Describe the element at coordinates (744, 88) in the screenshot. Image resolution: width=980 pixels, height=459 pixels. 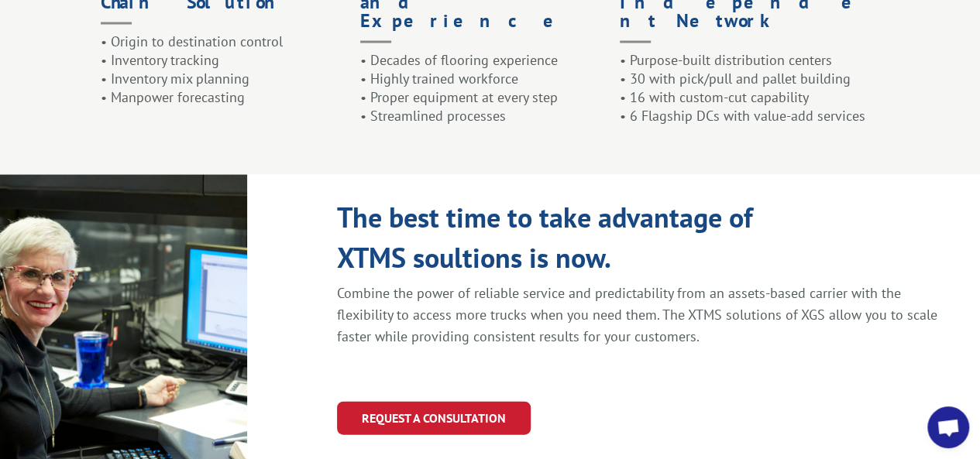
I see `p: • Purpose-built distribution centers • 30 with pick/pull and pallet building • 16 with custom-cut...` at that location.